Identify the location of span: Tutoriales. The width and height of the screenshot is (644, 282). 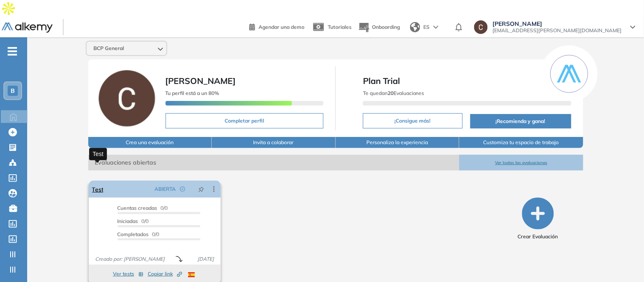
(340, 27).